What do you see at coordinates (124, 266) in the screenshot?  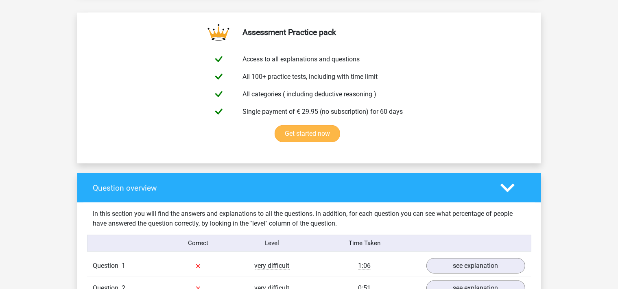 I see `span: 1` at bounding box center [124, 266].